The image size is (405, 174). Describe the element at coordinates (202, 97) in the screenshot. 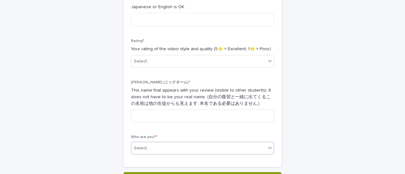

I see `p: This name that appears with your review (visible to other students). It does not have to be your ...` at that location.